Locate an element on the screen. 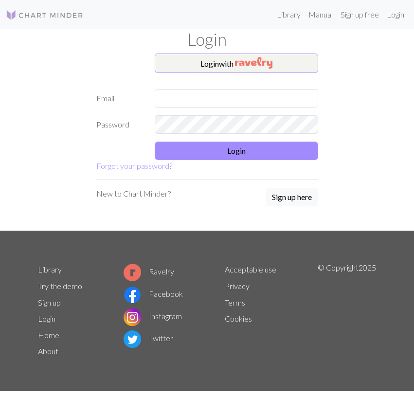  img: Instagram logo is located at coordinates (132, 317).